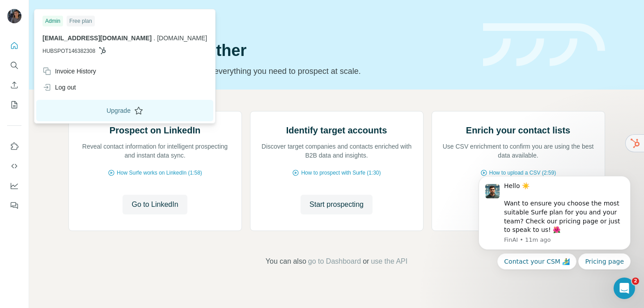 This screenshot has height=308, width=644. What do you see at coordinates (99, 58) in the screenshot?
I see `div: Message content` at bounding box center [99, 58].